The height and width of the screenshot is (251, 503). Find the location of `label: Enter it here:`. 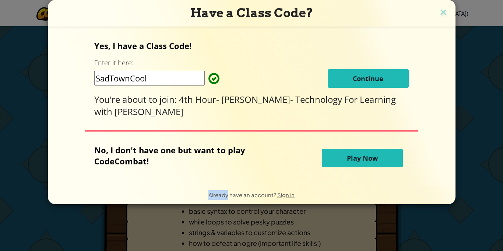

label: Enter it here: is located at coordinates (114, 63).